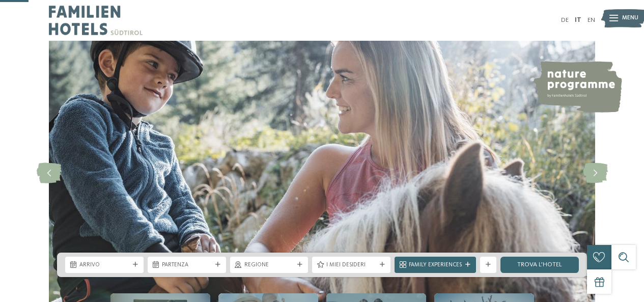  I want to click on img: nature programme by Familienhotels Südtirol, so click(578, 86).